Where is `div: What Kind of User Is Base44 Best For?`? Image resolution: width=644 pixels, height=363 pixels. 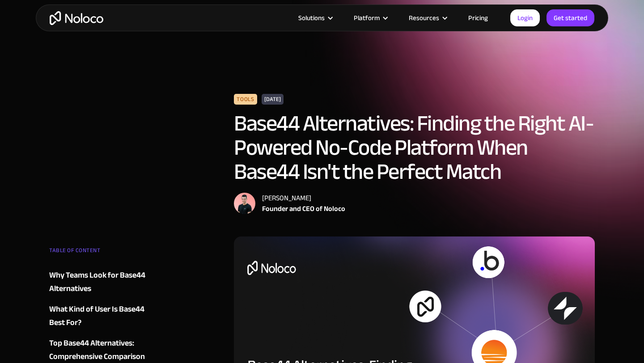
div: What Kind of User Is Base44 Best For? is located at coordinates (103, 316).